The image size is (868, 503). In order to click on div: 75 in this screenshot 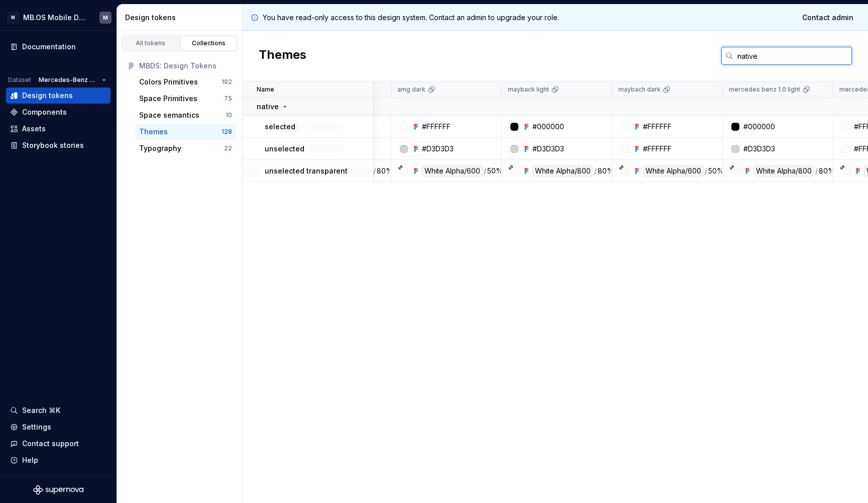, I will do `click(228, 98)`.